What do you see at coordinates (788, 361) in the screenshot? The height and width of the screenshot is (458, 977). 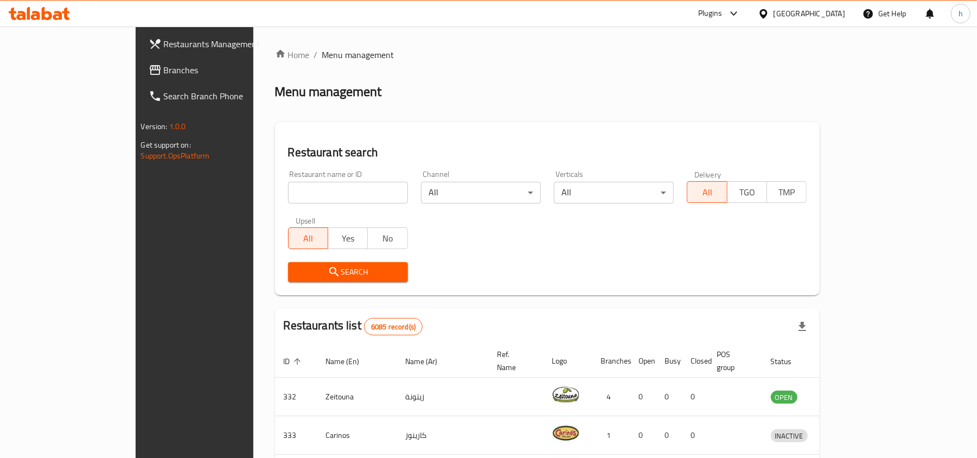 I see `span: Status` at bounding box center [788, 361].